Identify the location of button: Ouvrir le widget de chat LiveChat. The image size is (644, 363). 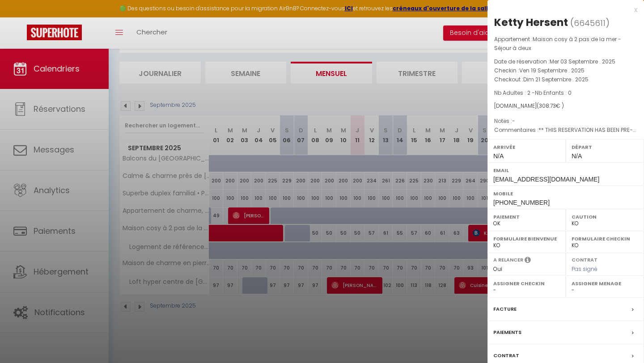
(21, 17).